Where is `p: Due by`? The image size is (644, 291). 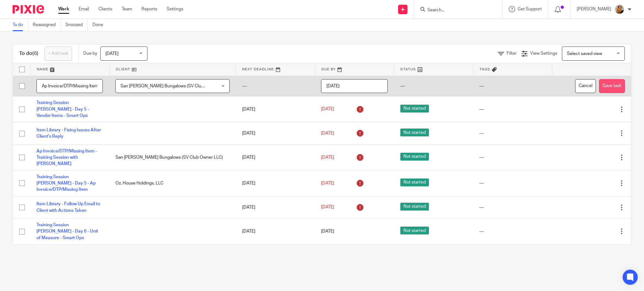 p: Due by is located at coordinates (90, 53).